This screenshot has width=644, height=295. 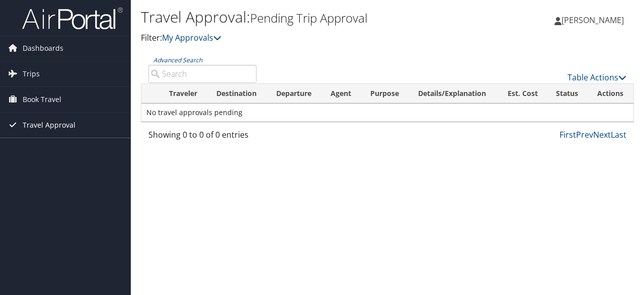 What do you see at coordinates (42, 100) in the screenshot?
I see `span: Book Travel` at bounding box center [42, 100].